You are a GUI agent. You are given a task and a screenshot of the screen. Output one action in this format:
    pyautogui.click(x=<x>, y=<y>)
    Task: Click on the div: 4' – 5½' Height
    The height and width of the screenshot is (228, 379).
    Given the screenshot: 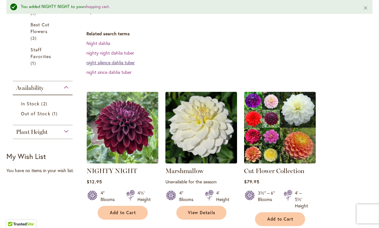 What is the action you would take?
    pyautogui.click(x=301, y=199)
    